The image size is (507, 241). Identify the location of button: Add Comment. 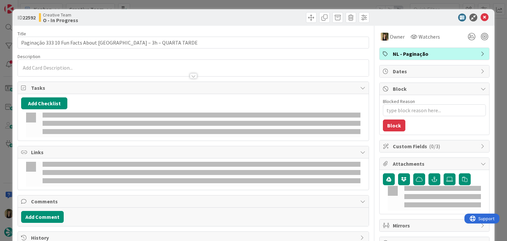
(42, 217).